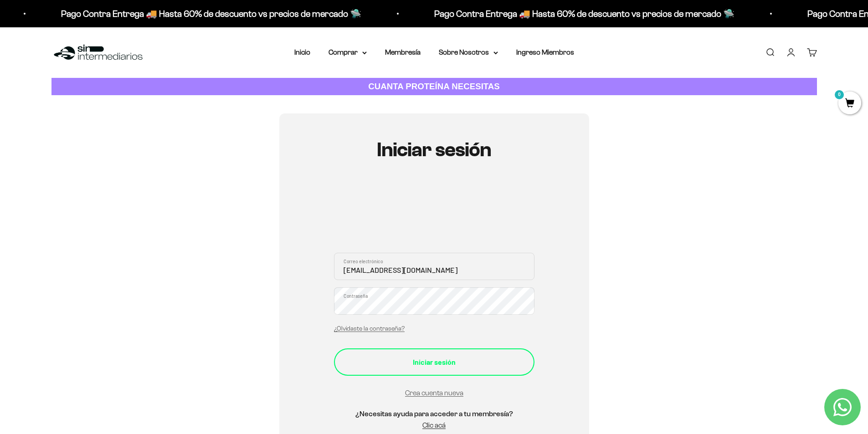 The height and width of the screenshot is (434, 868). Describe the element at coordinates (302, 52) in the screenshot. I see `a: Inicio` at that location.